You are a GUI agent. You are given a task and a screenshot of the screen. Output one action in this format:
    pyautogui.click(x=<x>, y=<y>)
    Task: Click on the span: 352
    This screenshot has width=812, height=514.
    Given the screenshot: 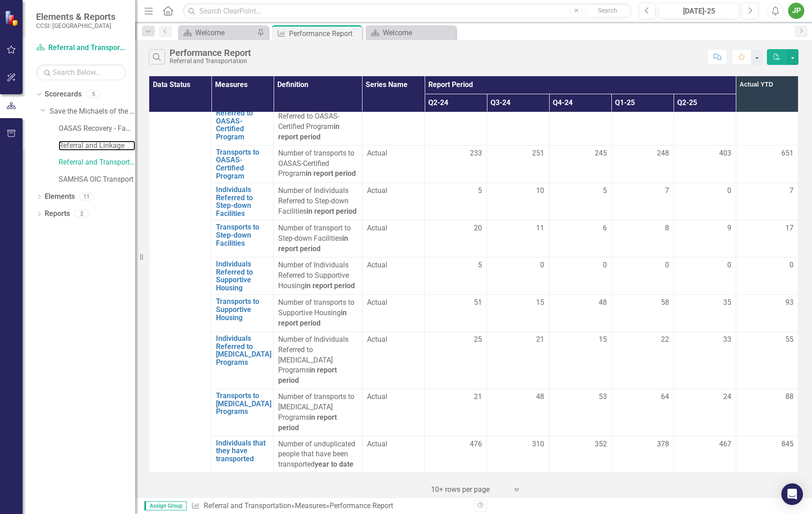 What is the action you would take?
    pyautogui.click(x=600, y=445)
    